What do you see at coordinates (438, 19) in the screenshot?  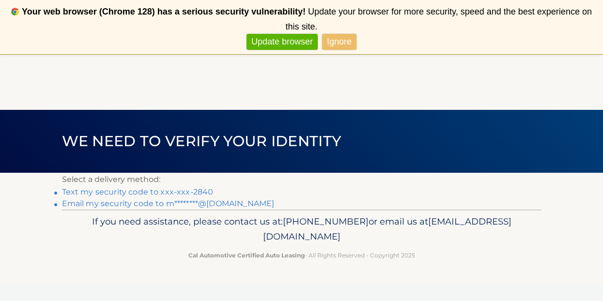 I see `span: Update your browser for more security, speed and the best experience on this site.` at bounding box center [438, 19].